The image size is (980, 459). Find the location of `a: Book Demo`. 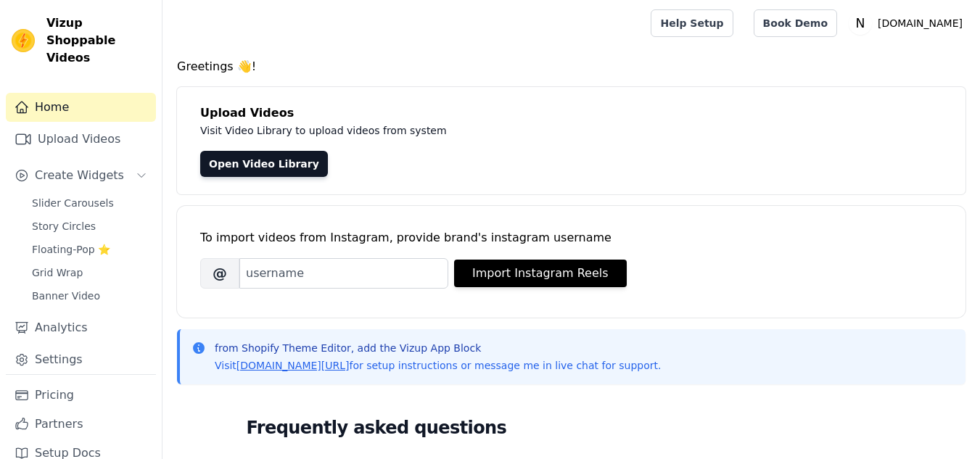

a: Book Demo is located at coordinates (795, 23).